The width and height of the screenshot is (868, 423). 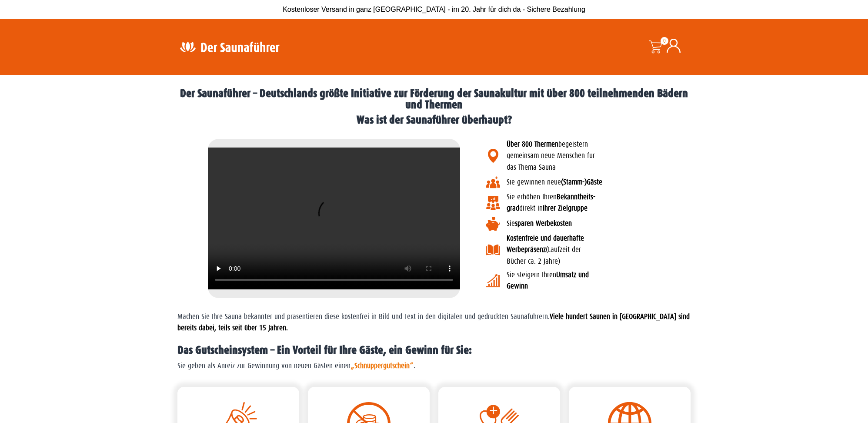 I want to click on p: Sie, so click(x=616, y=224).